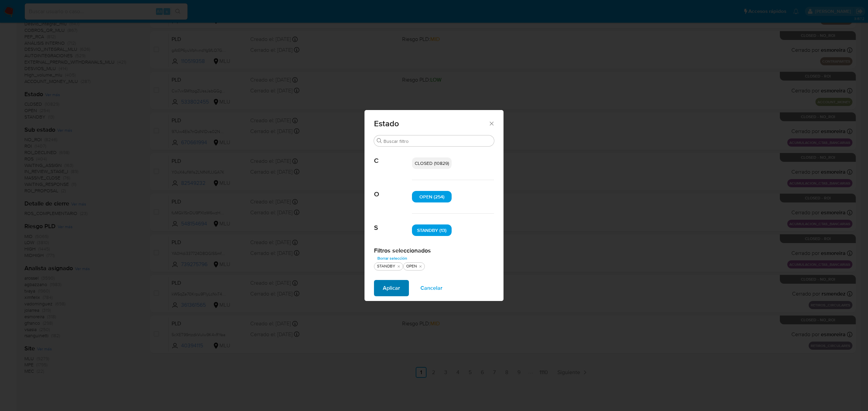 This screenshot has height=411, width=868. What do you see at coordinates (393, 223) in the screenshot?
I see `span: S` at bounding box center [393, 223].